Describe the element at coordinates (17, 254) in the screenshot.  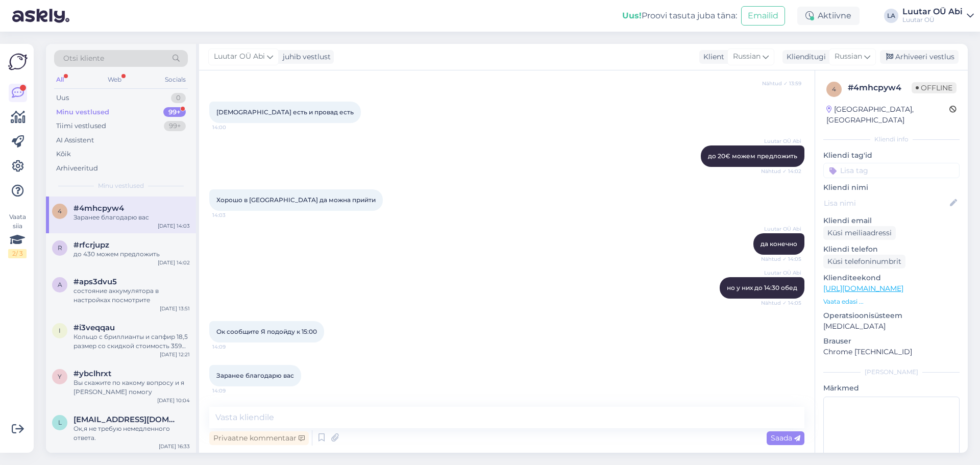
I see `div: 2 / 3` at that location.